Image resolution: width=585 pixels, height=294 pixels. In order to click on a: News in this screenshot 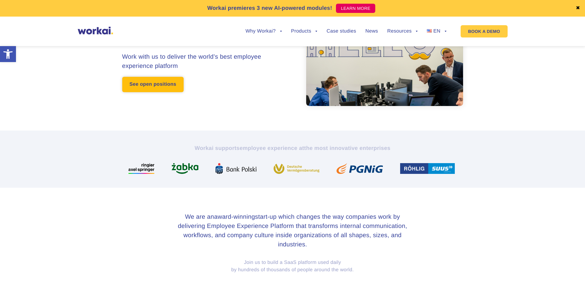, I will do `click(372, 31)`.